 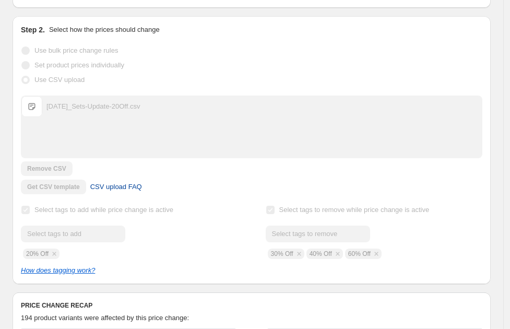 What do you see at coordinates (79, 65) in the screenshot?
I see `span: Set product prices individually` at bounding box center [79, 65].